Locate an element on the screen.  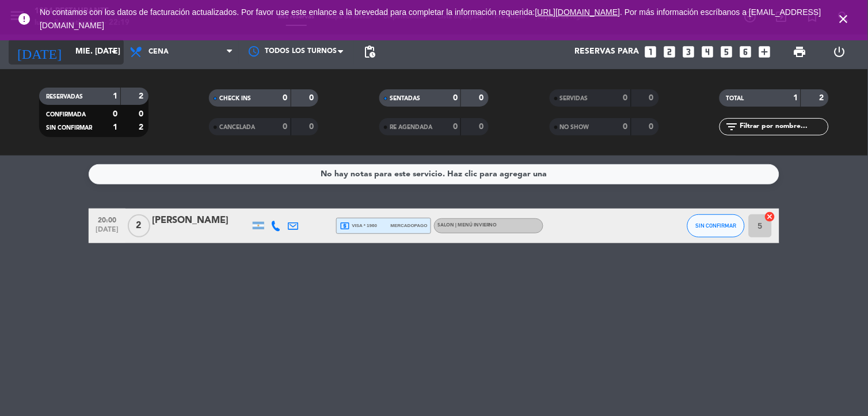
div: No hay notas para este servicio. Haz clic para agregar una is located at coordinates (434, 174).